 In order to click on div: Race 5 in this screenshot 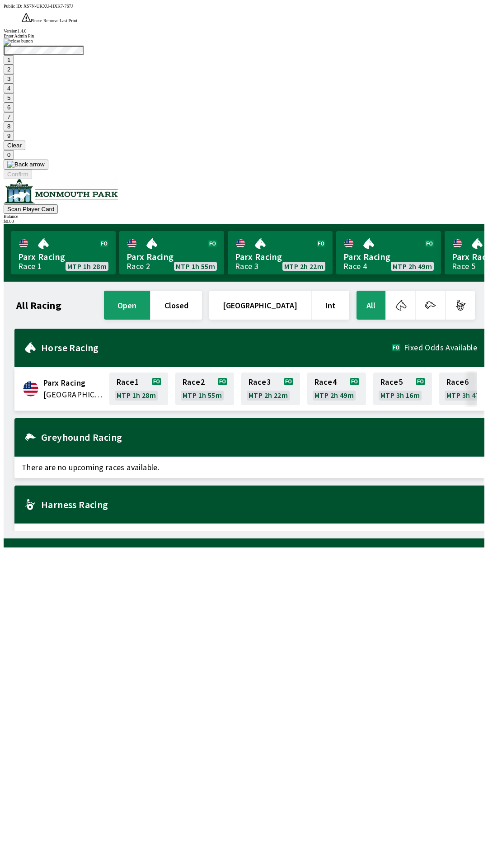, I will do `click(464, 267)`.